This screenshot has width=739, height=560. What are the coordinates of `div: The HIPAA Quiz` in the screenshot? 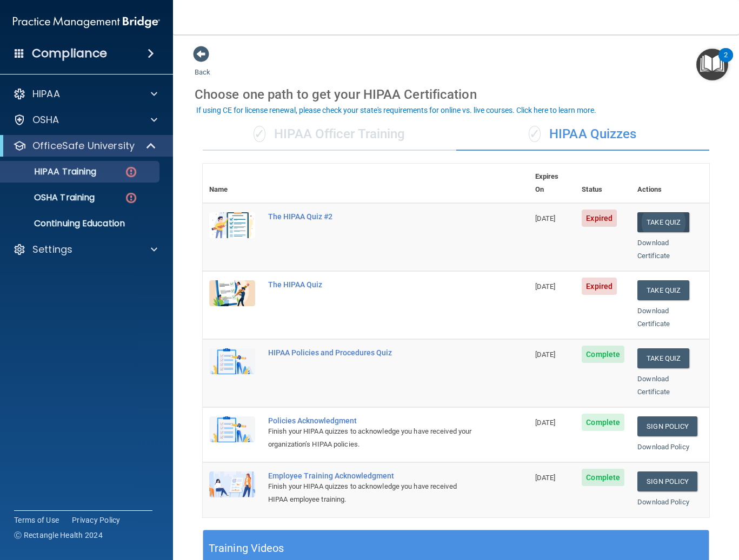 It's located at (371, 284).